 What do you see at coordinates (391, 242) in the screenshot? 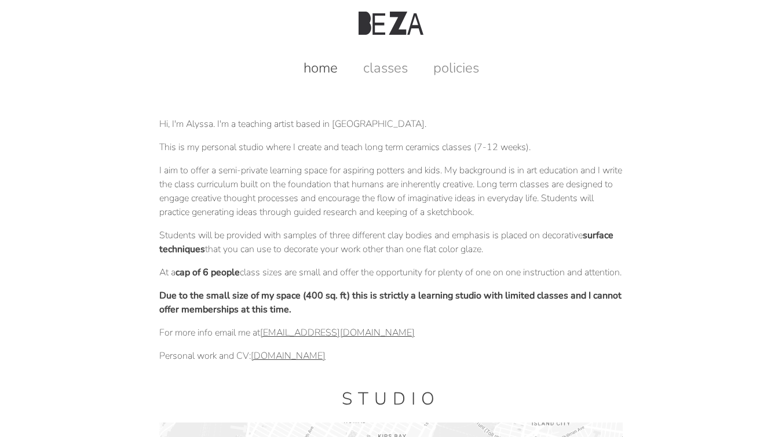
I see `p: Students will be provided with samples of three different clay bodies and emphasis is placed on d...` at bounding box center [391, 242].